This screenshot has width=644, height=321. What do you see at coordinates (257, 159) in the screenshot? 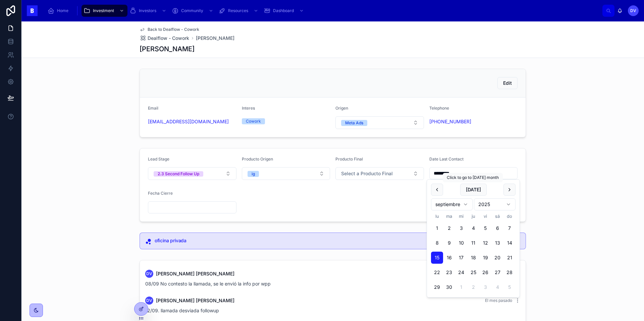
I see `span: Producto Origen` at bounding box center [257, 159].